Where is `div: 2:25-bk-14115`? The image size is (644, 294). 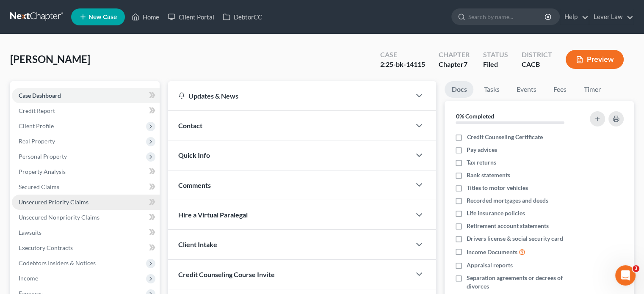 div: 2:25-bk-14115 is located at coordinates (403, 65).